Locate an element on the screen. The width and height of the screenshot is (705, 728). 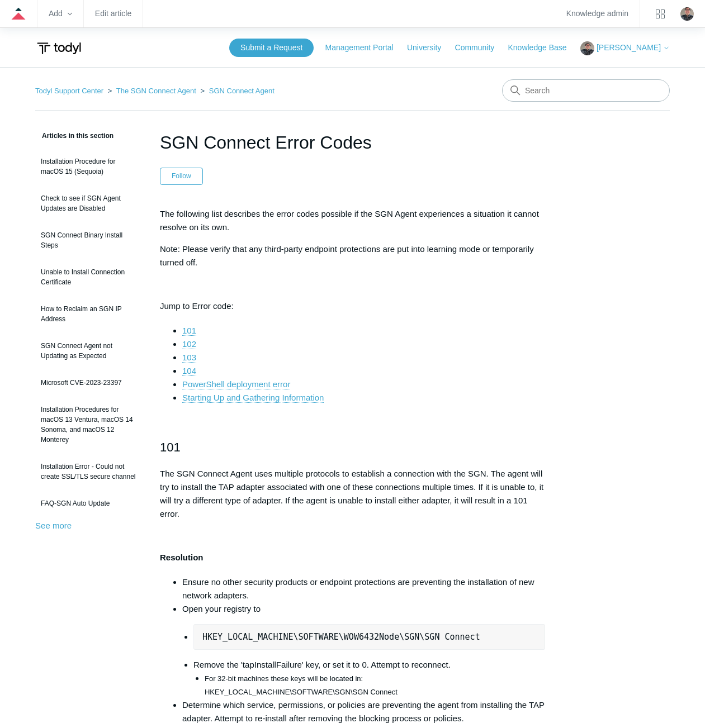
a: Submit a Request is located at coordinates (271, 47).